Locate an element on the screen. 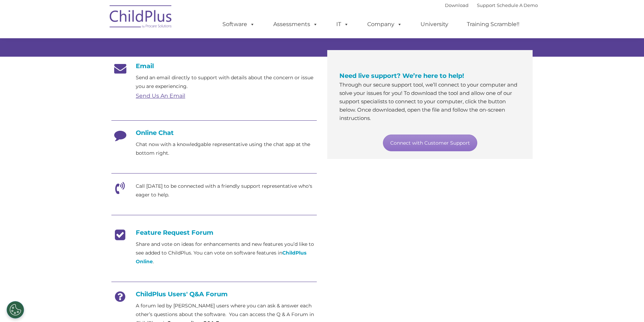 The height and width of the screenshot is (322, 644). h4: Email is located at coordinates (214, 66).